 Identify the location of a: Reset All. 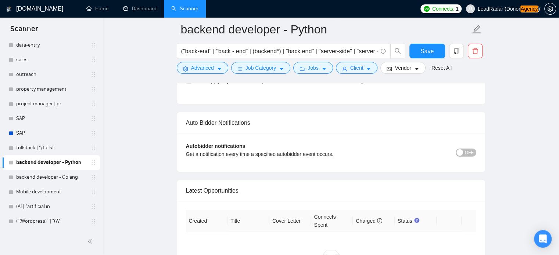
(441, 68).